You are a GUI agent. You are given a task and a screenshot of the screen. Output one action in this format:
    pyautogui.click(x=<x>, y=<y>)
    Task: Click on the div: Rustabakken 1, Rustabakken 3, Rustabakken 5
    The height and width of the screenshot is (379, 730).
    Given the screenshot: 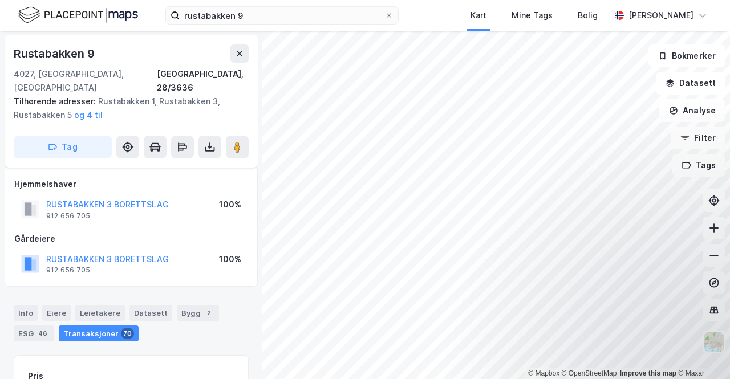 What is the action you would take?
    pyautogui.click(x=127, y=108)
    